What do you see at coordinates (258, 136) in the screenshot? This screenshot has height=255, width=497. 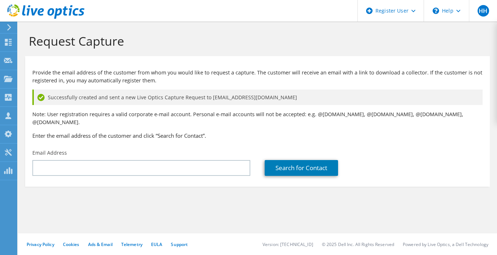 I see `h3: Enter the email address of the customer and click “Search for Contact”.` at bounding box center [258, 136].